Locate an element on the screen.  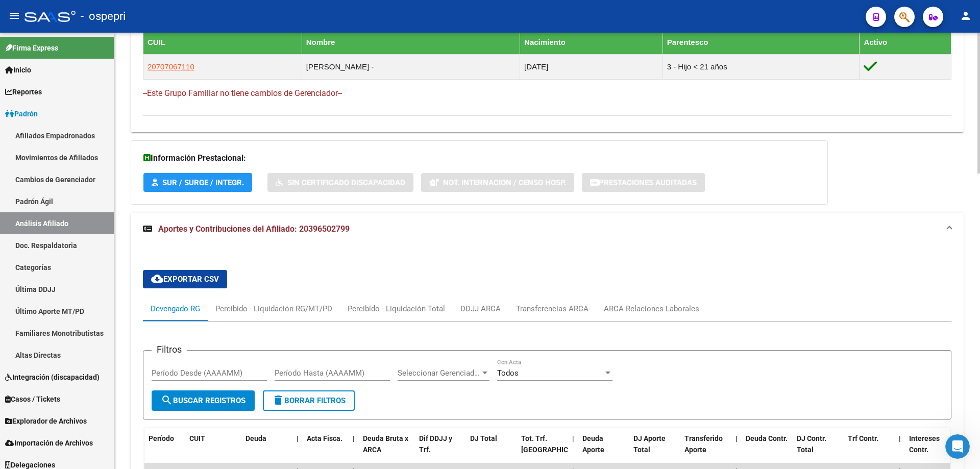
th: Nombre is located at coordinates (410, 42).